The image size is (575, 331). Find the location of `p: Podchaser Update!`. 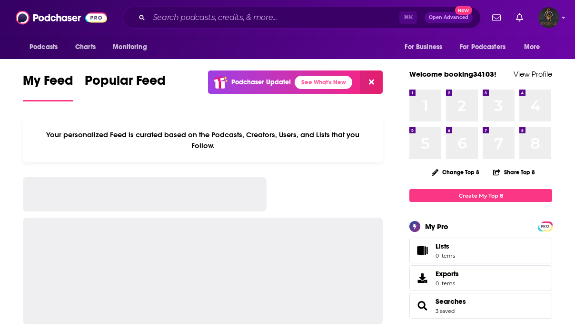

p: Podchaser Update! is located at coordinates (261, 82).